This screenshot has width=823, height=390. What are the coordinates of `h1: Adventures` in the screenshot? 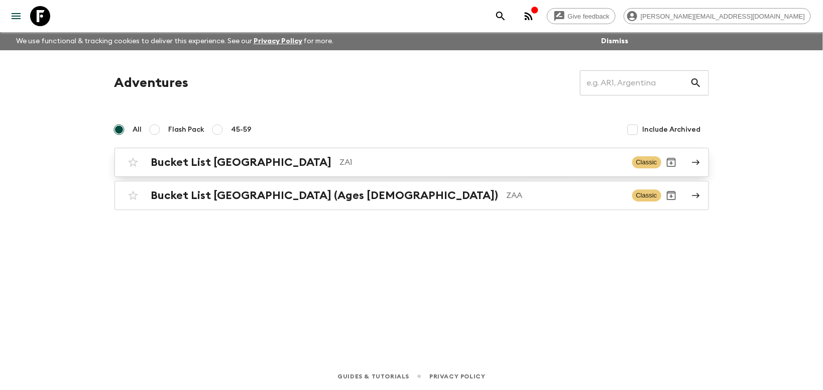 It's located at (152, 83).